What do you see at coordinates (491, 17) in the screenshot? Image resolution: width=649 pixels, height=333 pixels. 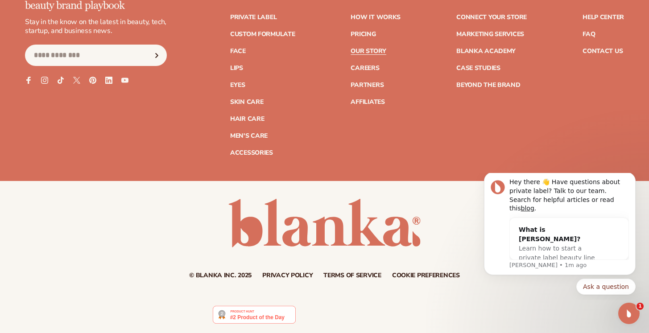 I see `a: Connect your store` at bounding box center [491, 17].